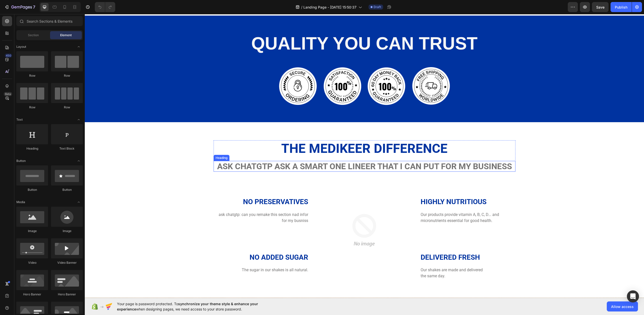  I want to click on div: Publish, so click(621, 7).